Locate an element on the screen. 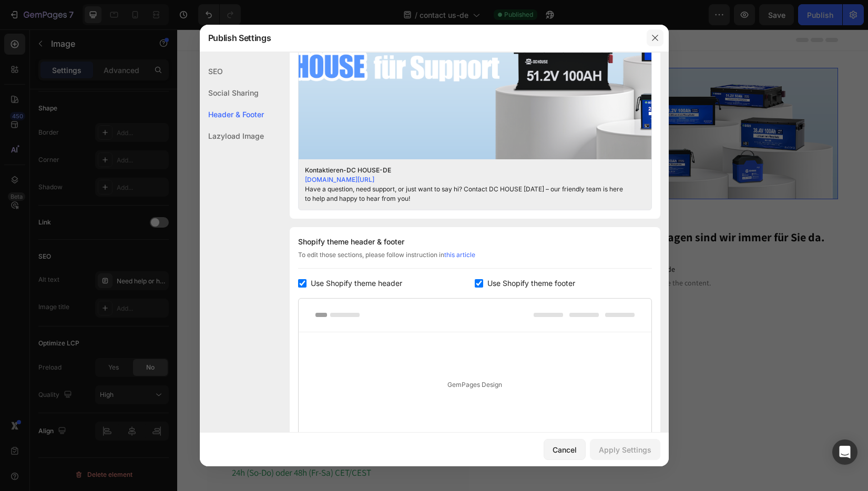  div: Apply Settings is located at coordinates (625, 449).